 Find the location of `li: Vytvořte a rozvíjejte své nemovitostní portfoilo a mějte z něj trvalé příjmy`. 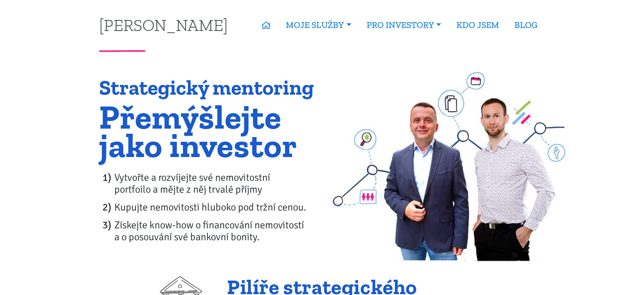

li: Vytvořte a rozvíjejte své nemovitostní portfoilo a mějte z něj trvalé příjmy is located at coordinates (215, 183).